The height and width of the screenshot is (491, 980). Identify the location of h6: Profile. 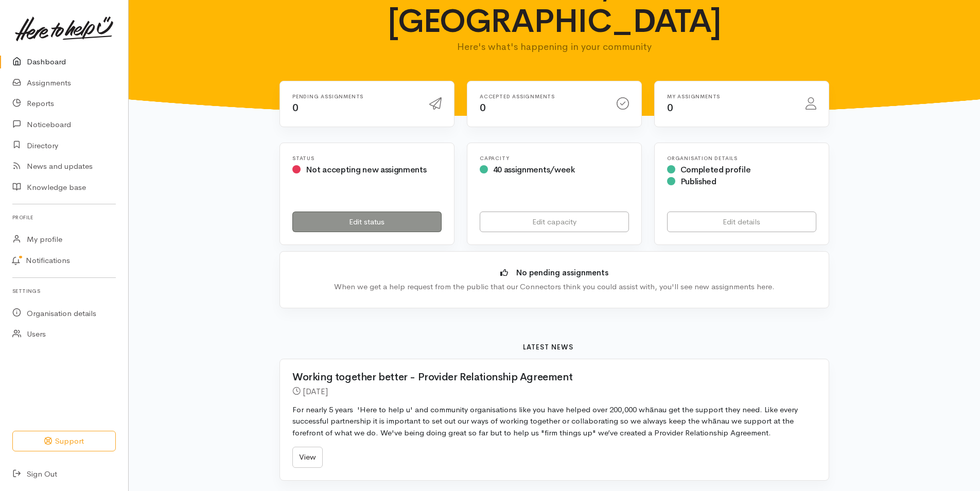
(64, 217).